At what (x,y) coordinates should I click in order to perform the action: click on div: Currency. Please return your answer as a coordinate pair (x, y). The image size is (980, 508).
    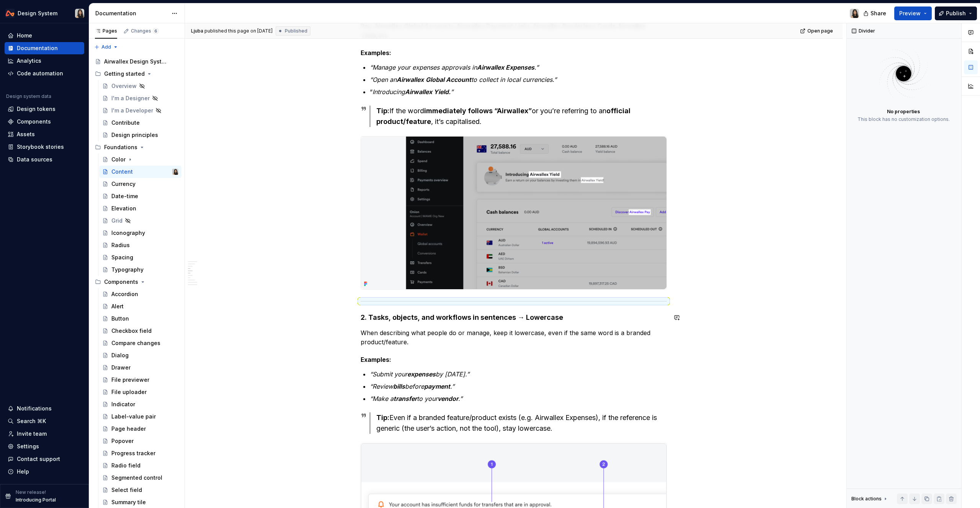
    Looking at the image, I should click on (123, 184).